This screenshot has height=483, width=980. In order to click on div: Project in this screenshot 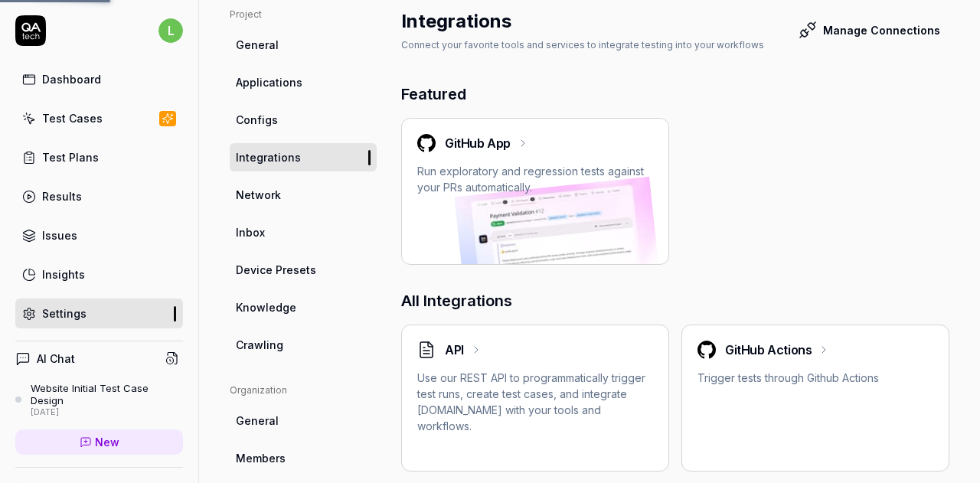, I will do `click(304, 15)`.